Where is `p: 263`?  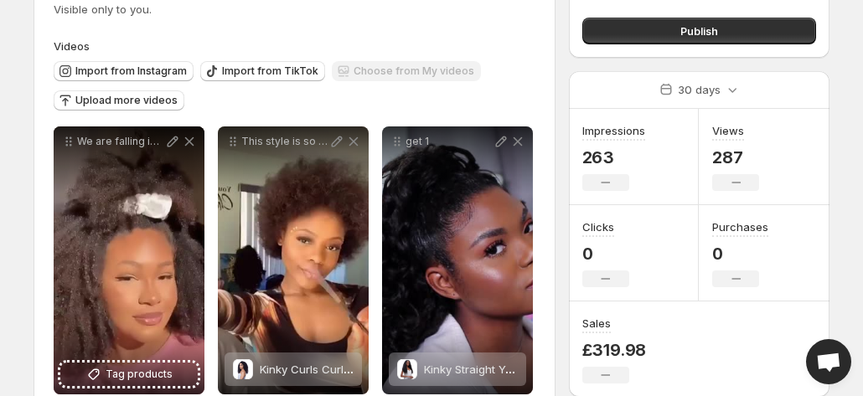
p: 263 is located at coordinates (613, 157).